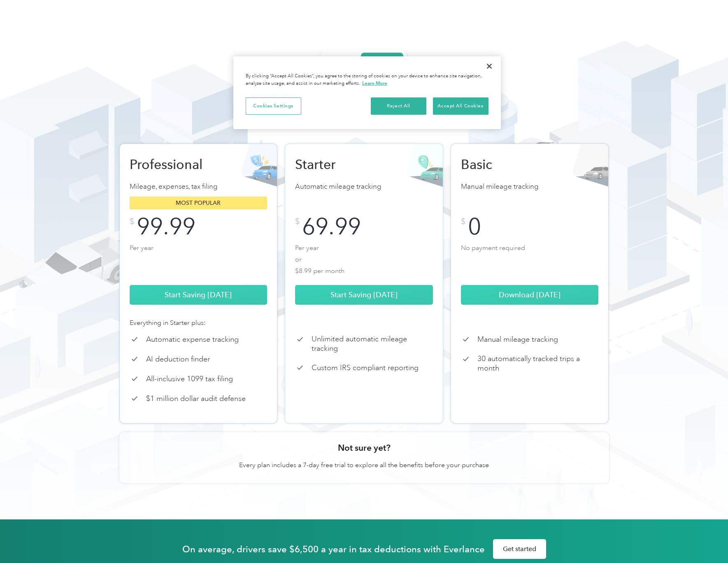  What do you see at coordinates (519, 549) in the screenshot?
I see `a: Get started` at bounding box center [519, 549].